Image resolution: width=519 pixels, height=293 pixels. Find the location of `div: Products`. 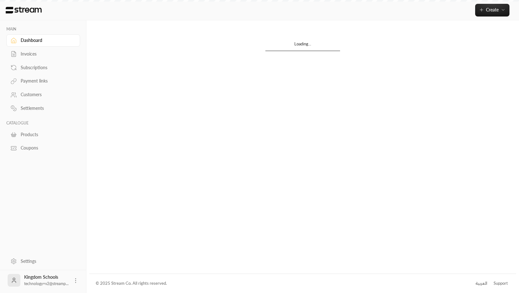

div: Products is located at coordinates (46, 135).